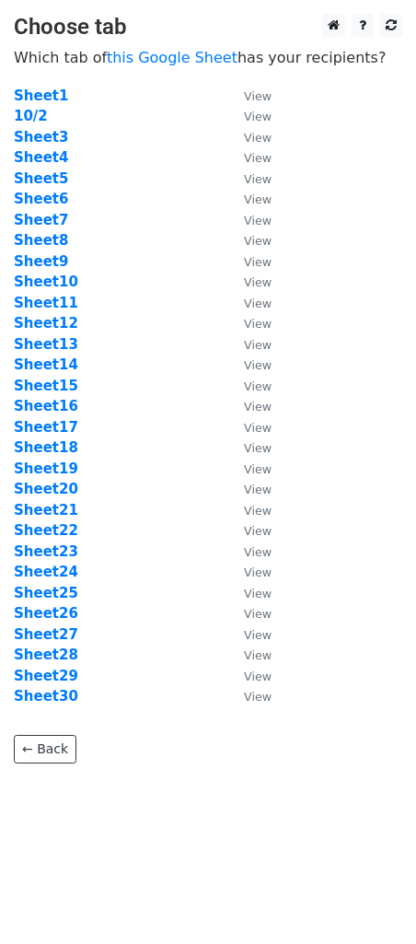 The height and width of the screenshot is (944, 416). What do you see at coordinates (46, 593) in the screenshot?
I see `a: Sheet25` at bounding box center [46, 593].